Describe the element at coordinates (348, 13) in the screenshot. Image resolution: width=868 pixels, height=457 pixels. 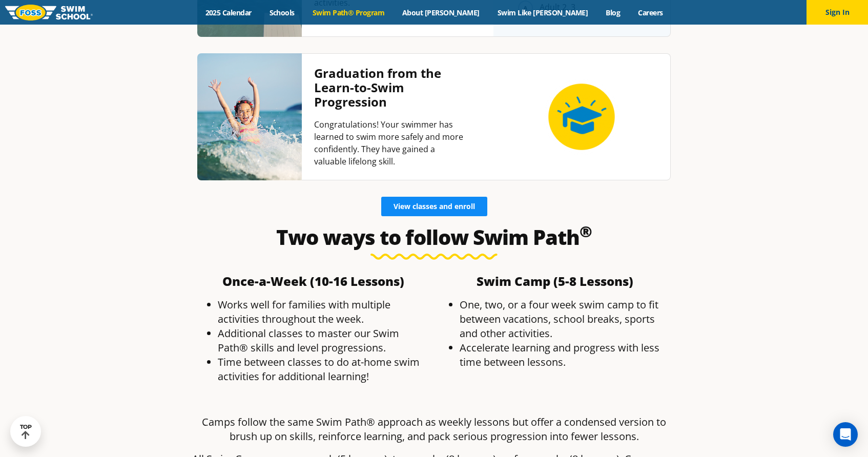
I see `a: Swim Path® Program` at that location.